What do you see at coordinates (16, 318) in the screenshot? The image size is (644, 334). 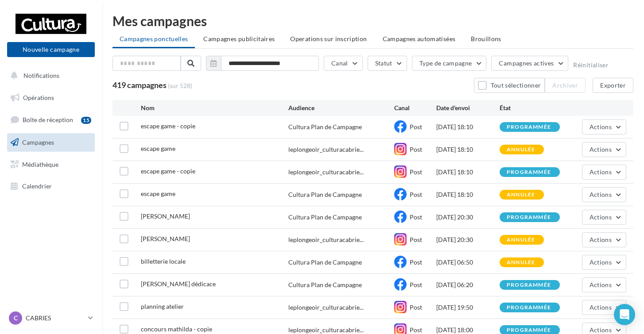 I see `span: C` at bounding box center [16, 318].